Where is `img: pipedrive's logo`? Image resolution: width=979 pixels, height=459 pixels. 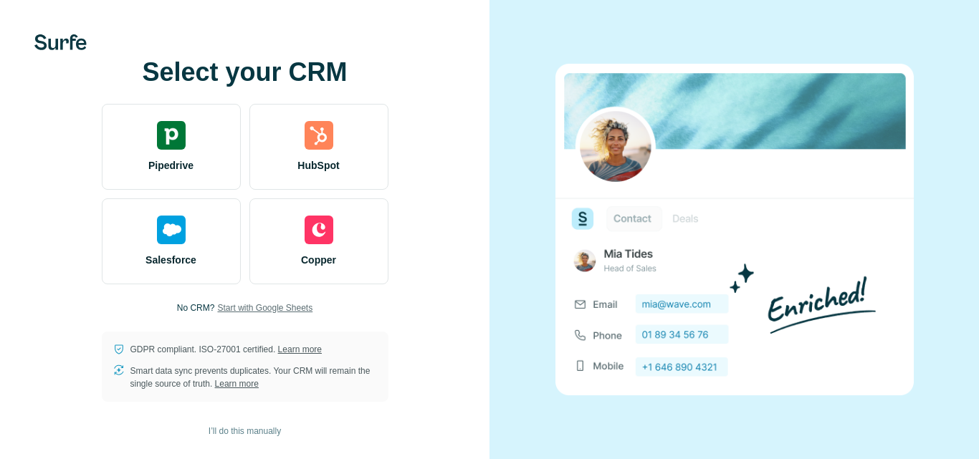 img: pipedrive's logo is located at coordinates (171, 135).